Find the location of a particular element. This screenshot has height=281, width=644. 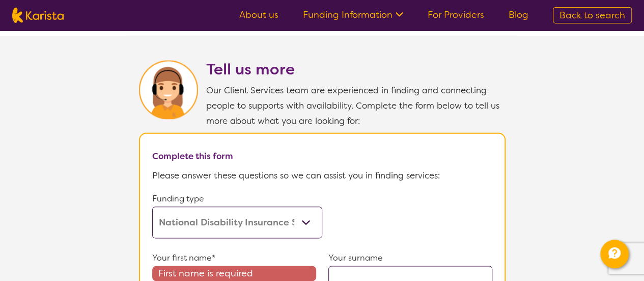

img: Karista Client Service is located at coordinates (168, 90).